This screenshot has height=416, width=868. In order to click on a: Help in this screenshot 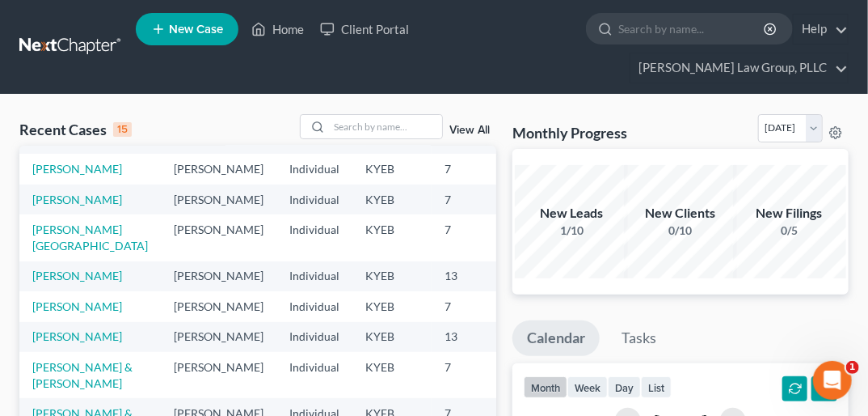, I will do `click(820, 29)`.